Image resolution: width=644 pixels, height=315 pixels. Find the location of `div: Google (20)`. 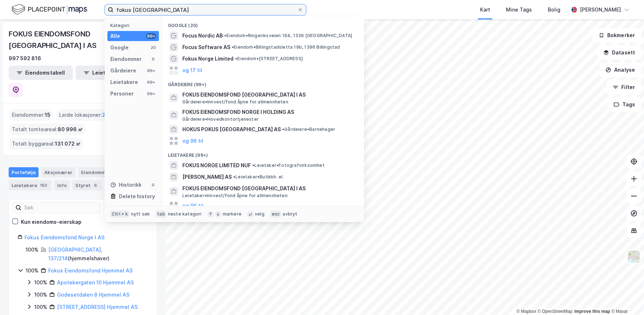

div: Google (20) is located at coordinates (263, 23).